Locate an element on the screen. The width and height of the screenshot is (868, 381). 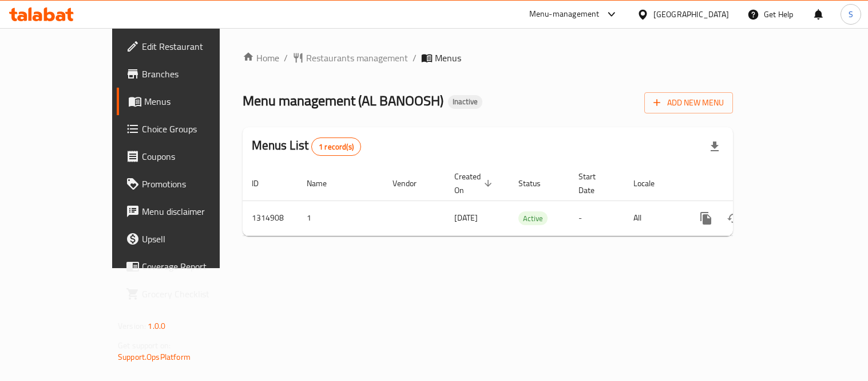
a: Upsell is located at coordinates (186, 238).